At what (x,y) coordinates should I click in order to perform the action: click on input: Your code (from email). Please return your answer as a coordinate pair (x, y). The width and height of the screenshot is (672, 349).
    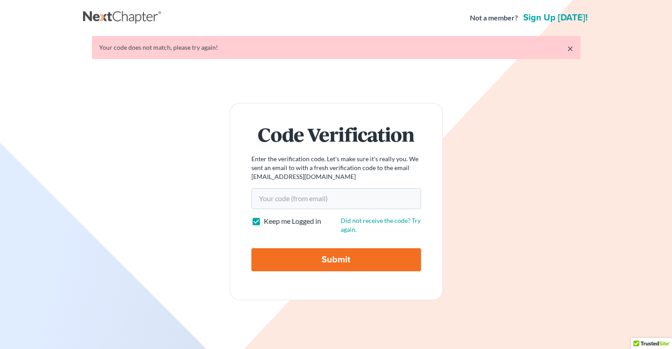
    Looking at the image, I should click on (336, 199).